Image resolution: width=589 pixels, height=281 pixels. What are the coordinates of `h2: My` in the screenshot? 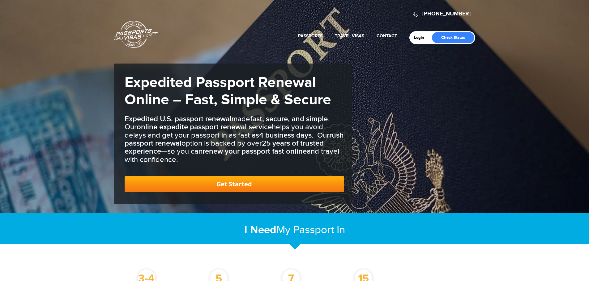 It's located at (294, 230).